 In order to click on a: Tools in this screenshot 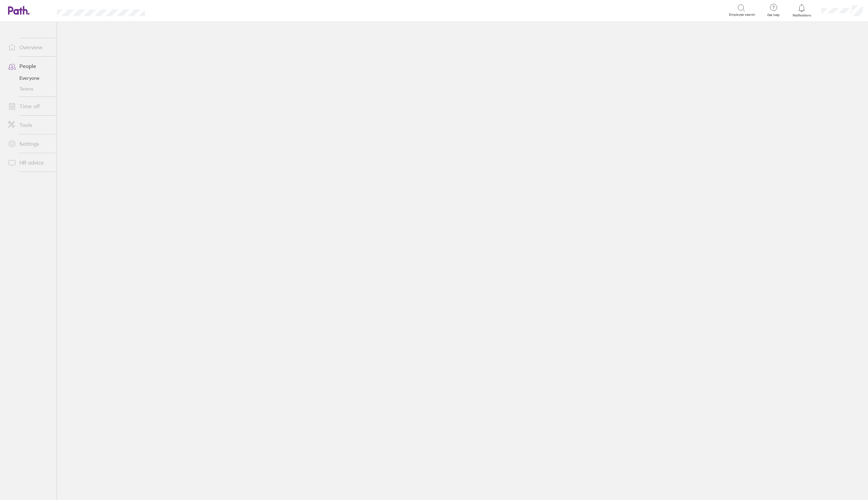, I will do `click(30, 125)`.